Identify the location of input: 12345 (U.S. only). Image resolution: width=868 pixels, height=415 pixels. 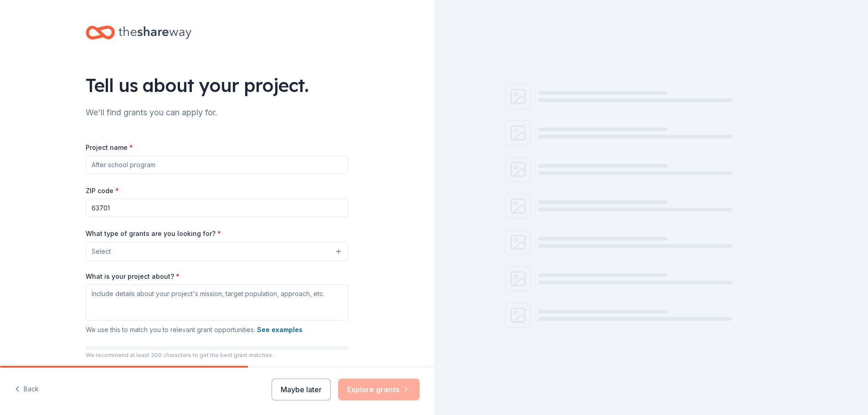
(217, 208).